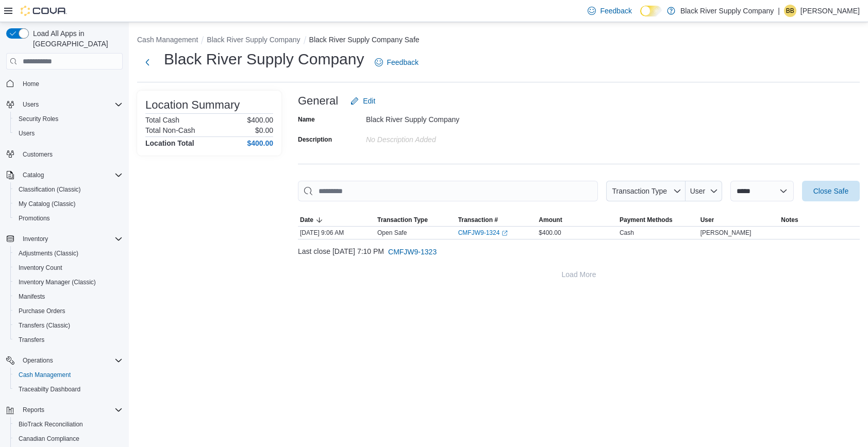 Image resolution: width=868 pixels, height=447 pixels. I want to click on a: My Catalog (Classic), so click(47, 204).